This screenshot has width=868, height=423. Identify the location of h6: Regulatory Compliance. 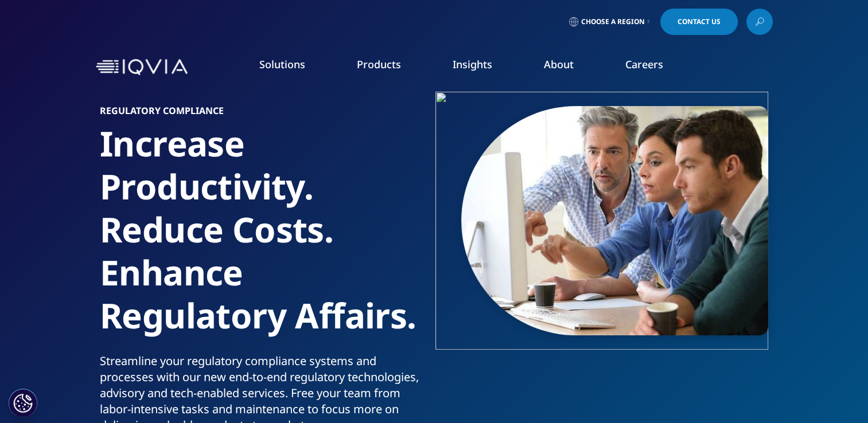
(265, 114).